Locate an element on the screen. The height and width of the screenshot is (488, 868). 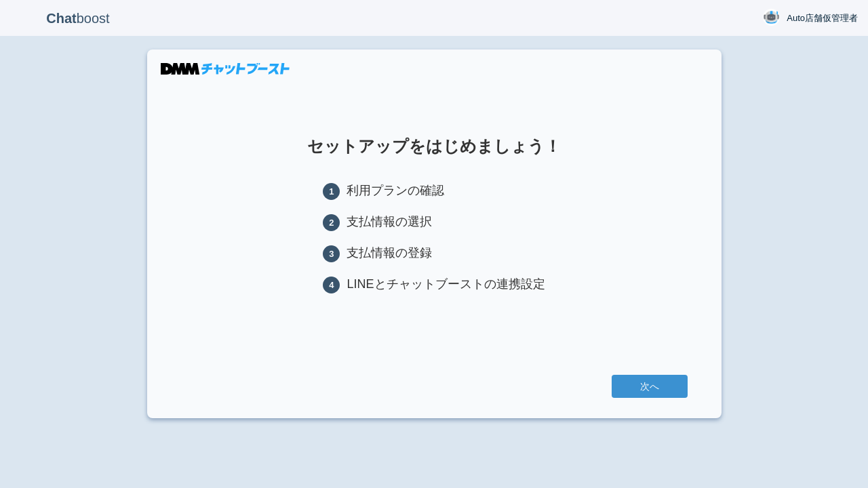
li: 利用プランの確認 is located at coordinates (433, 191).